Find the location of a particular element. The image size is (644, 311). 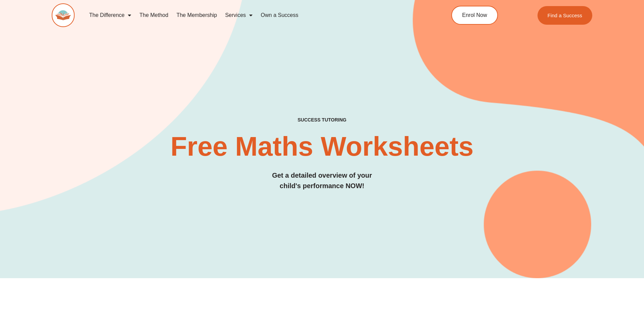

h3: Get a detailed overview of your child's performance NOW! is located at coordinates (322, 181).